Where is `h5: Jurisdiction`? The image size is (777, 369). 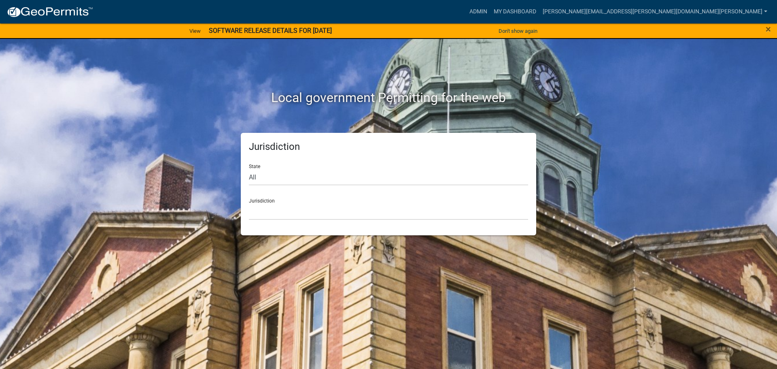
h5: Jurisdiction is located at coordinates (389, 147).